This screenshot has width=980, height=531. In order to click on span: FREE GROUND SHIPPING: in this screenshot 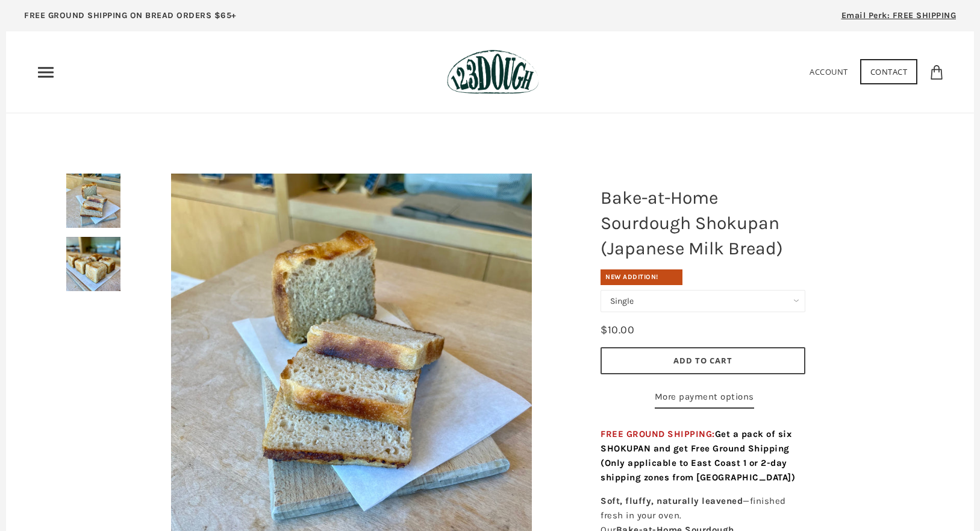, I will do `click(697, 456)`.